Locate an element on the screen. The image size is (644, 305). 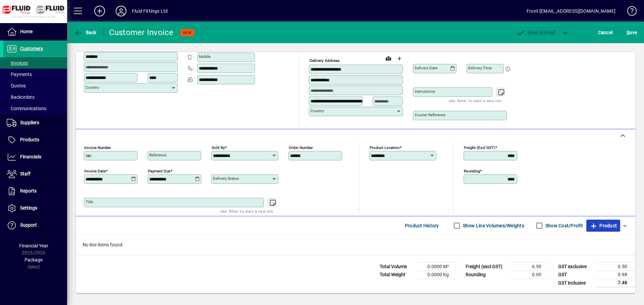
span: Backorders is located at coordinates (21, 97).